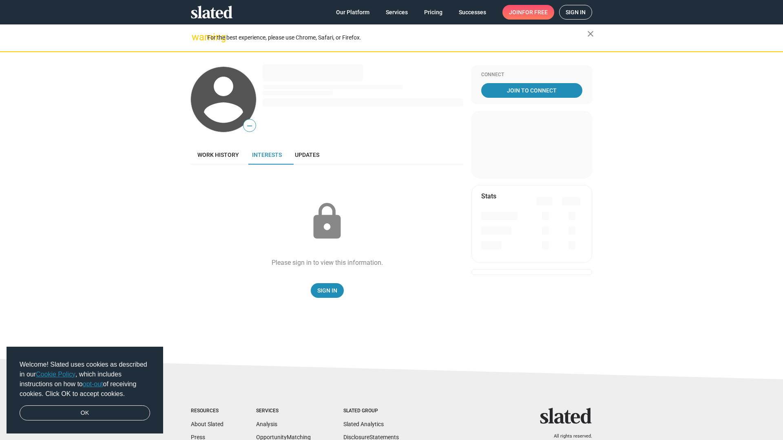 The height and width of the screenshot is (440, 783). What do you see at coordinates (85, 413) in the screenshot?
I see `a: dismiss cookie message` at bounding box center [85, 413].